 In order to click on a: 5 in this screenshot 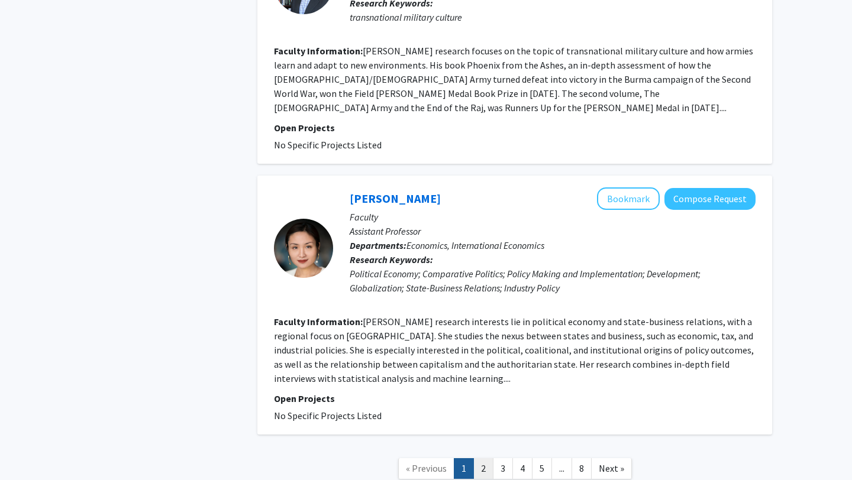, I will do `click(542, 468)`.